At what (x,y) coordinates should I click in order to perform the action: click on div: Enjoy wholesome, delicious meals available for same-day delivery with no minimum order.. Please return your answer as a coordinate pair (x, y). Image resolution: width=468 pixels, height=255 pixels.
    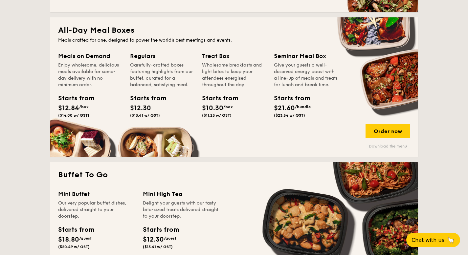
    Looking at the image, I should click on (90, 75).